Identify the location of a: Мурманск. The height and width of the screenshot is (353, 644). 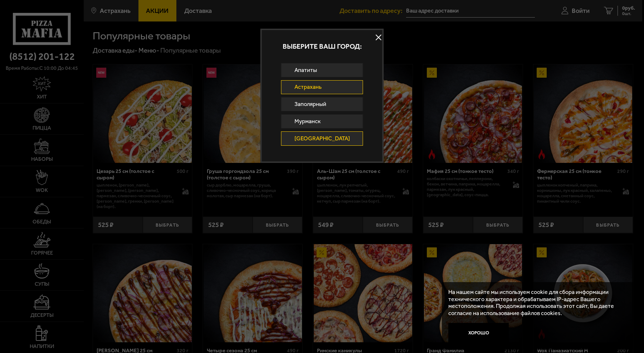
(322, 121).